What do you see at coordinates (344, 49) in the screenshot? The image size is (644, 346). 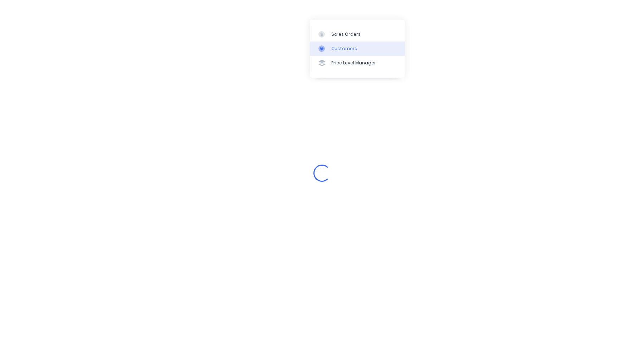 I see `div: Customers` at bounding box center [344, 49].